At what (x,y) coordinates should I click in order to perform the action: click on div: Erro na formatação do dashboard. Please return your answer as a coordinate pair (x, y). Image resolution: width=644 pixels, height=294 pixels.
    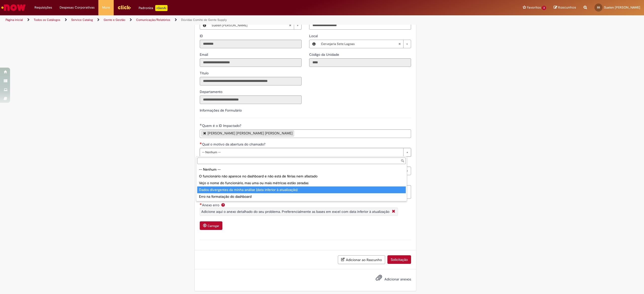
    Looking at the image, I should click on (302, 197).